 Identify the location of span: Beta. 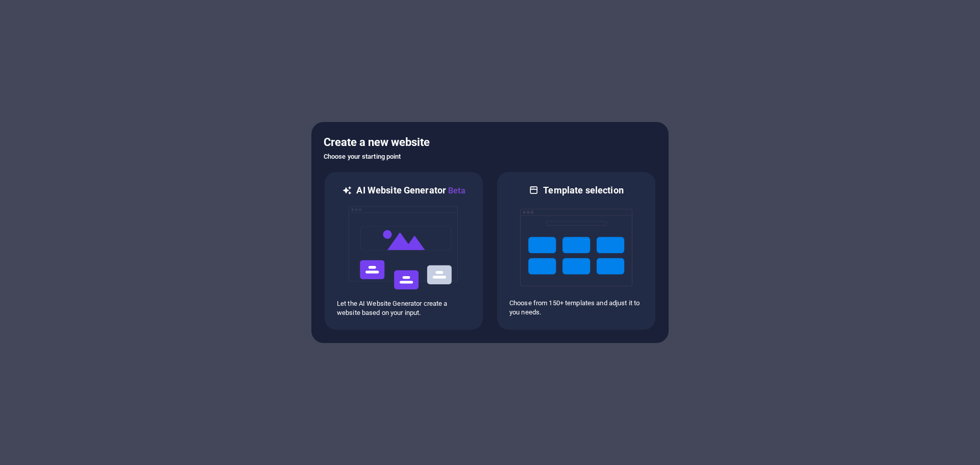
(456, 191).